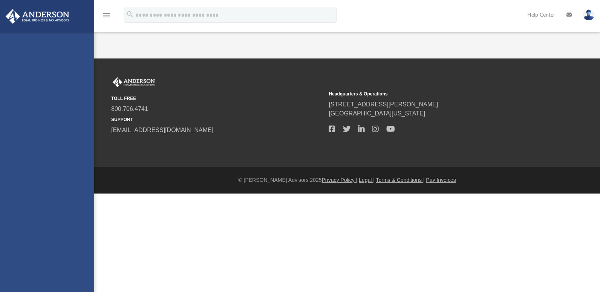 The image size is (600, 292). Describe the element at coordinates (366, 180) in the screenshot. I see `a: Legal |` at that location.